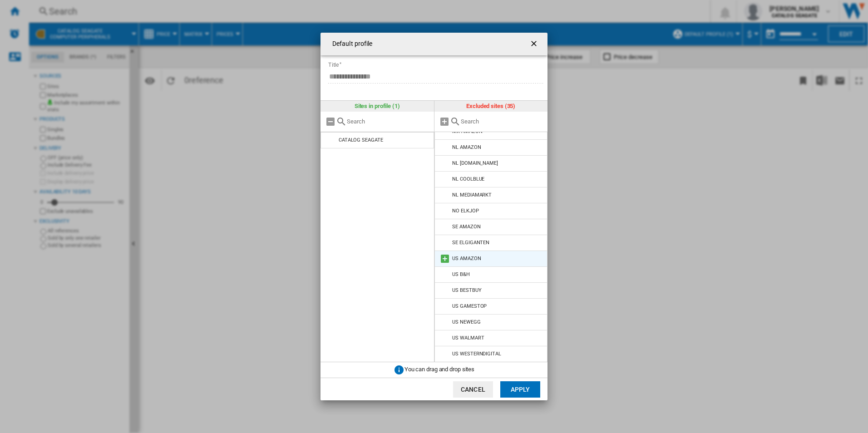 The image size is (868, 433). Describe the element at coordinates (535, 44) in the screenshot. I see `button: getI18NText('BUTTONS.CLOSE_DIALOG')` at that location.